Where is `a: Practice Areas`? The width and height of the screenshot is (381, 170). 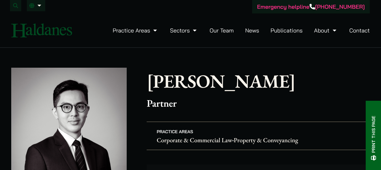 a: Practice Areas is located at coordinates (136, 30).